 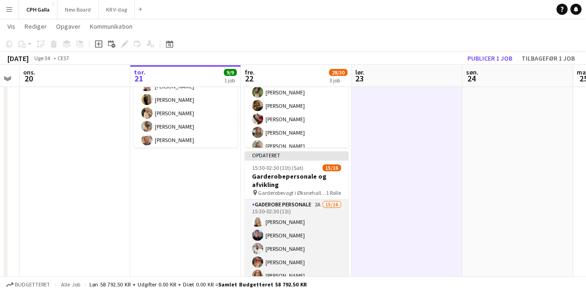 What do you see at coordinates (29, 72) in the screenshot?
I see `span: ons.` at bounding box center [29, 72].